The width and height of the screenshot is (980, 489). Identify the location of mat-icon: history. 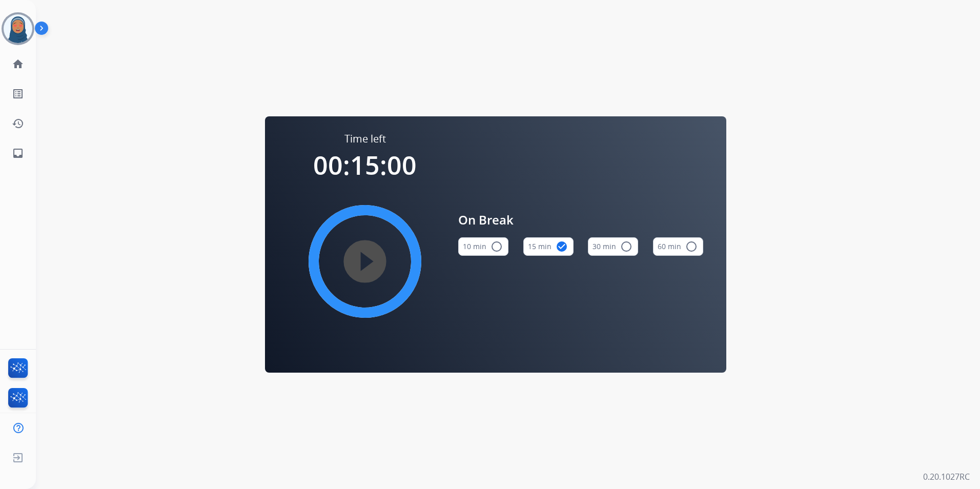
(18, 123).